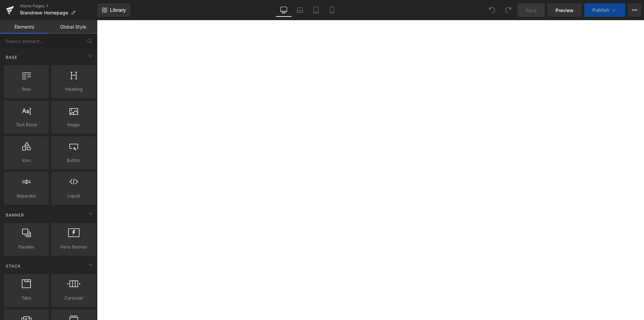 The height and width of the screenshot is (320, 644). Describe the element at coordinates (74, 89) in the screenshot. I see `span: Heading` at that location.